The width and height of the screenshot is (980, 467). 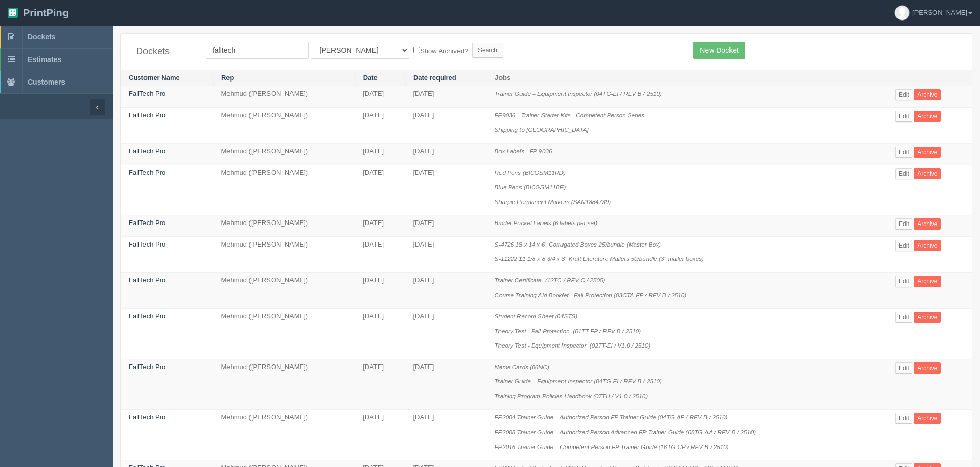 I want to click on i: FP2016 Trainer Guide – Competent Person FP Trainer Guide (16TG-CP / REV B / 2510), so click(x=612, y=447).